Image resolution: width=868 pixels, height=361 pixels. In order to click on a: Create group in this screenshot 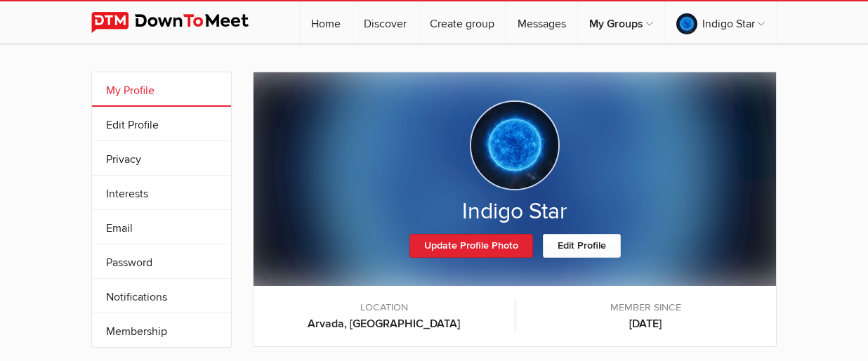, I will do `click(462, 22)`.